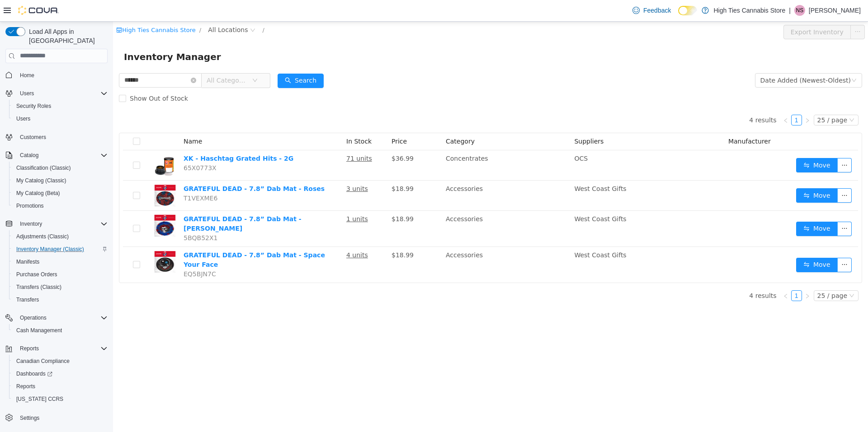 The image size is (868, 432). What do you see at coordinates (468, 137) in the screenshot?
I see `span: OCS` at bounding box center [468, 137].